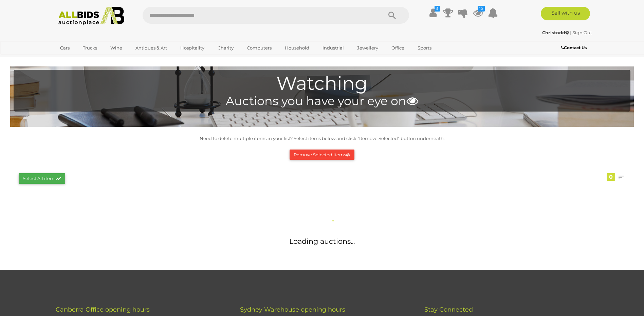  What do you see at coordinates (448, 310) in the screenshot?
I see `span: Stay Connected` at bounding box center [448, 310].